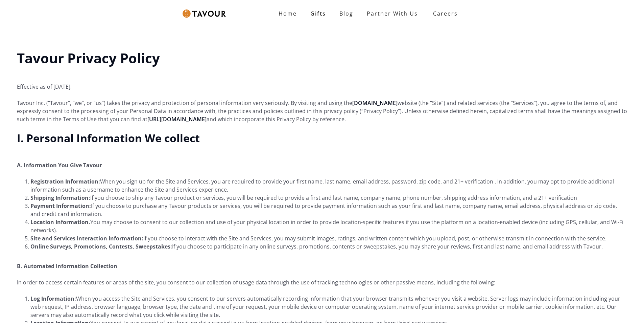  What do you see at coordinates (288, 14) in the screenshot?
I see `a: Home` at bounding box center [288, 14].